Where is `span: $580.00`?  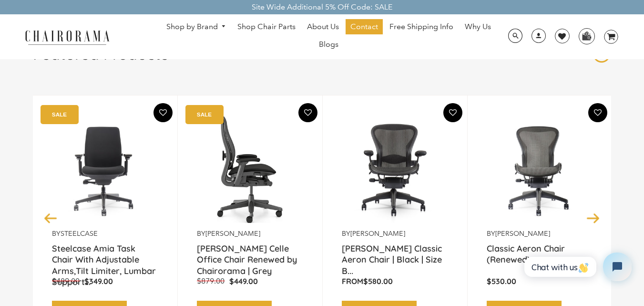 span: $580.00 is located at coordinates (378, 281).